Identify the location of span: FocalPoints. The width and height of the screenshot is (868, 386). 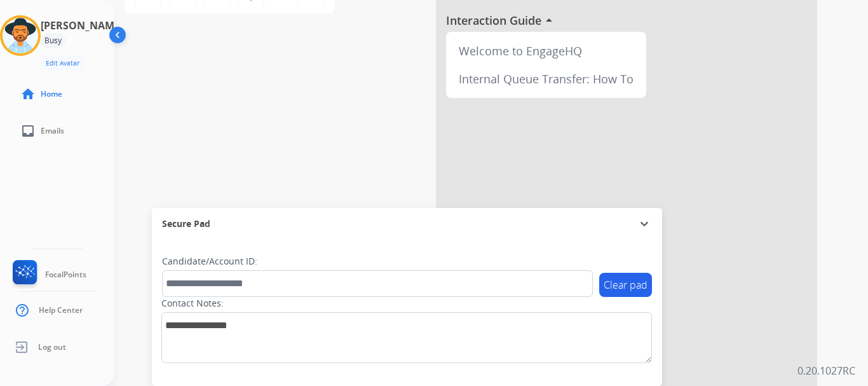
(65, 275).